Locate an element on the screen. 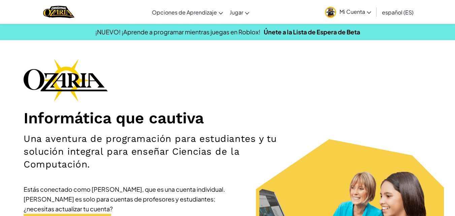 The width and height of the screenshot is (455, 216). h2: Una aventura de programación para estudiantes y tu solución integral para enseñar Ciencias de la ... is located at coordinates (160, 152).